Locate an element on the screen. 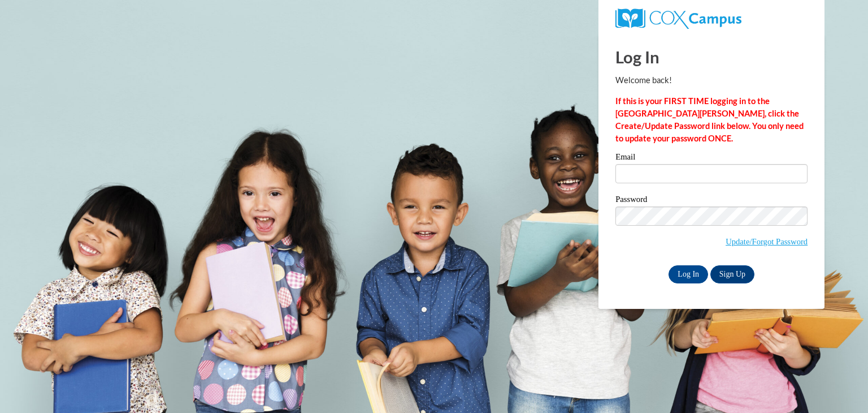  label: Email is located at coordinates (711, 158).